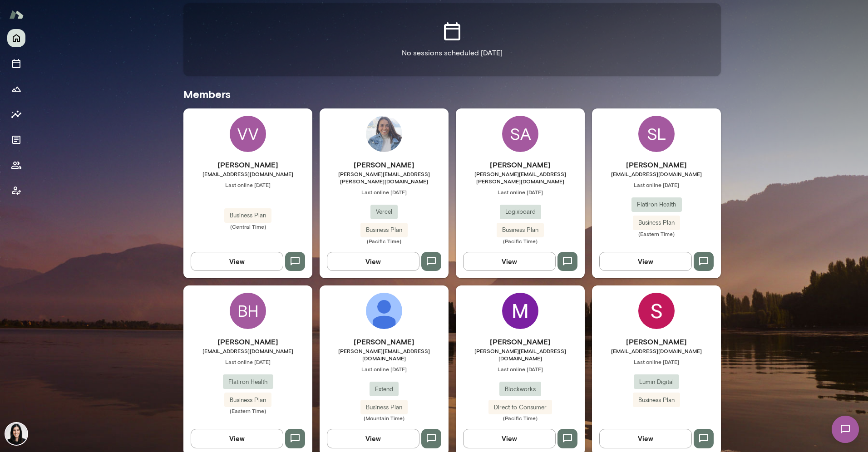  Describe the element at coordinates (520, 134) in the screenshot. I see `div: SA` at that location.